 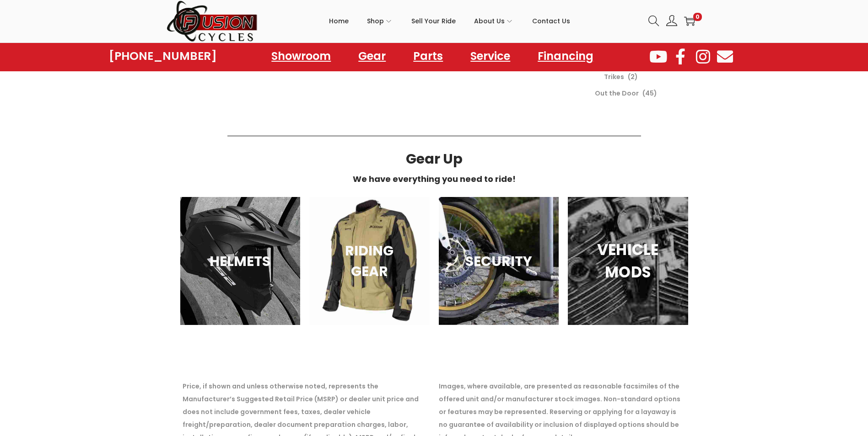 What do you see at coordinates (617, 93) in the screenshot?
I see `a: Out the Door` at bounding box center [617, 93].